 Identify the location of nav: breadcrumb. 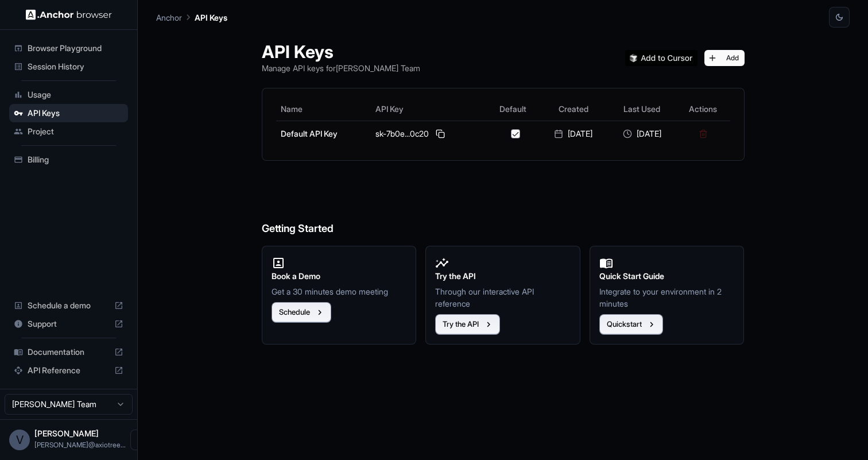
(192, 17).